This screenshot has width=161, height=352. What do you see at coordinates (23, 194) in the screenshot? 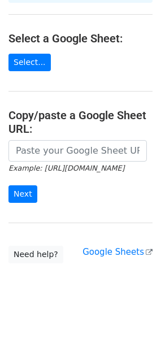
I see `input: Next` at bounding box center [23, 194].